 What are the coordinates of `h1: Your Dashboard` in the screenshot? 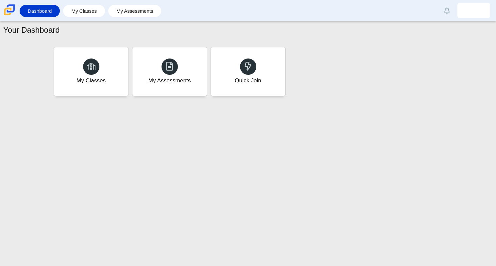 It's located at (31, 30).